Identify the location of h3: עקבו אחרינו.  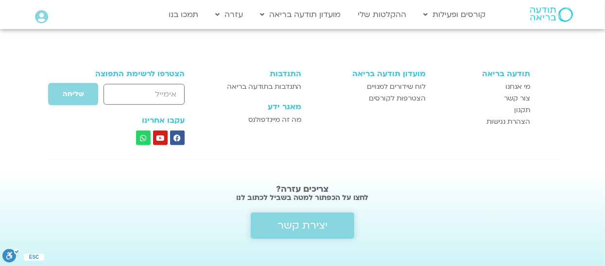
(130, 121).